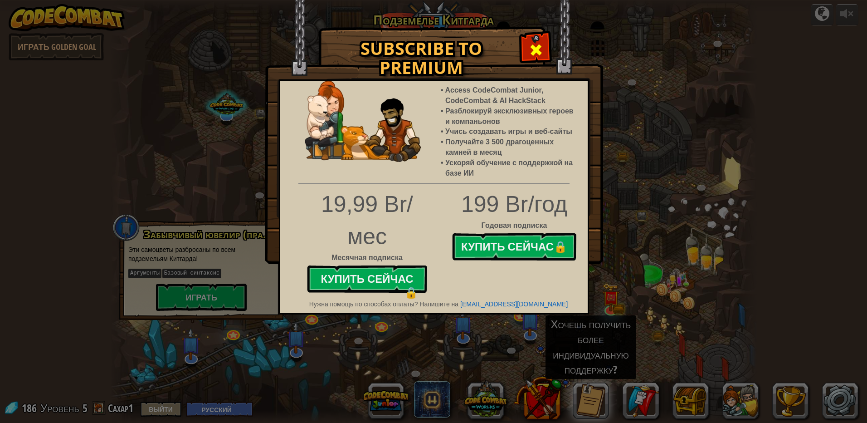 The image size is (867, 423). What do you see at coordinates (367, 220) in the screenshot?
I see `div: 19,99 Br/мес` at bounding box center [367, 220].